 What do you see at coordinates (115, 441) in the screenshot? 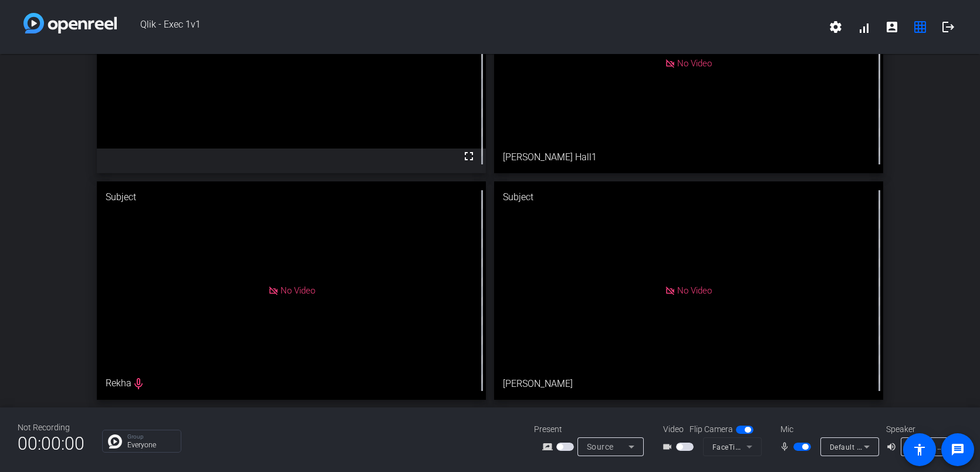
I see `img: Chat Icon` at bounding box center [115, 441].